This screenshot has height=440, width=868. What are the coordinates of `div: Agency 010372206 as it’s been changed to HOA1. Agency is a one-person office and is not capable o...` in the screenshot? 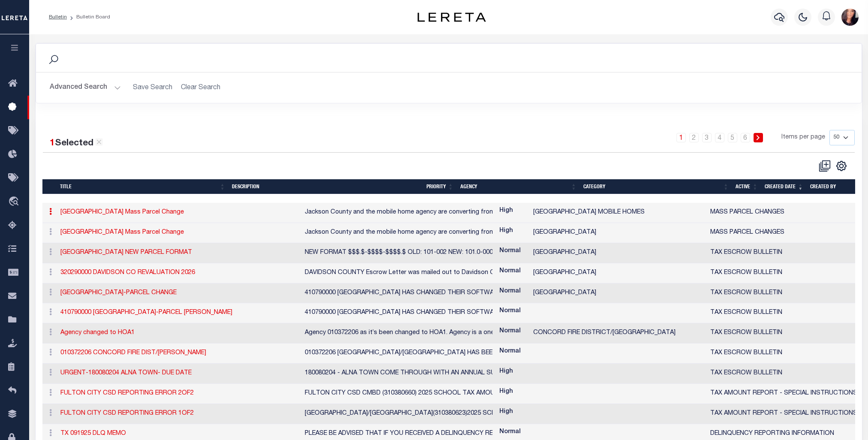 It's located at (398, 333).